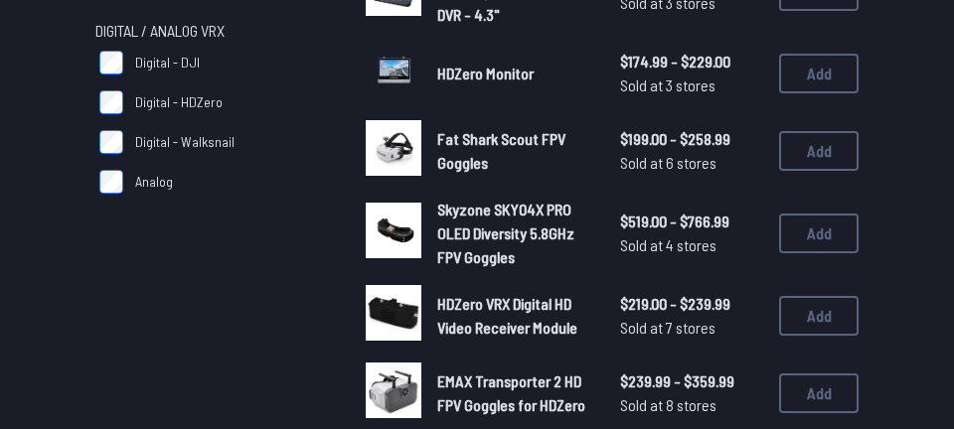 This screenshot has height=429, width=954. Describe the element at coordinates (167, 63) in the screenshot. I see `span: Digital - DJI` at that location.